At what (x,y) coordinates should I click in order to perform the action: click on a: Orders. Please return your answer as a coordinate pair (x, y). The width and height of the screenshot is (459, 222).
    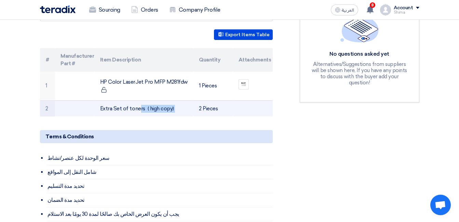
    Looking at the image, I should click on (145, 10).